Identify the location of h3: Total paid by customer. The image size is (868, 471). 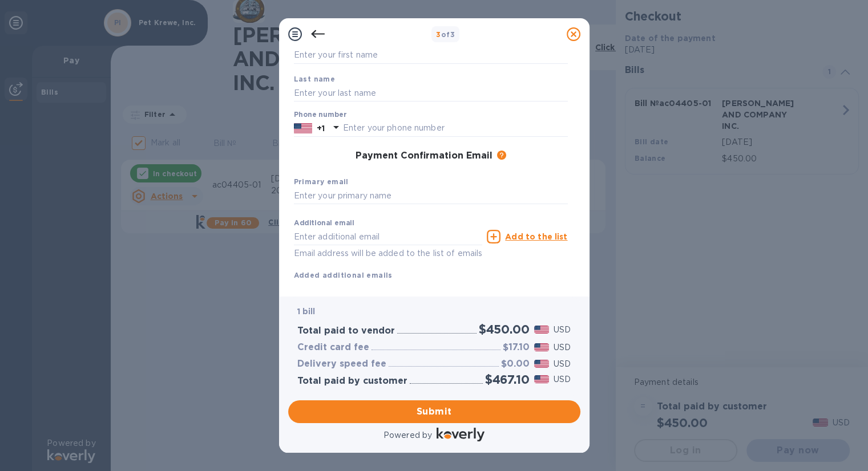
(352, 381).